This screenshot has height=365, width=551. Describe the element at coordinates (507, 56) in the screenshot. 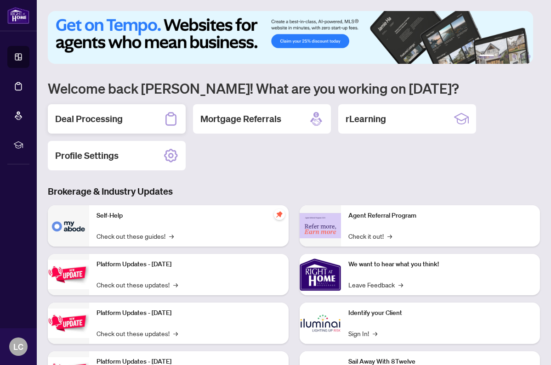

I see `button: 3` at that location.